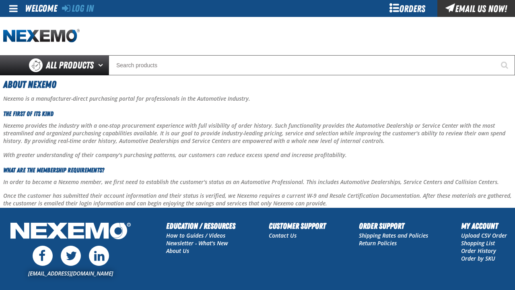 The image size is (515, 290). Describe the element at coordinates (41, 36) in the screenshot. I see `img: Nexemo logo` at that location.